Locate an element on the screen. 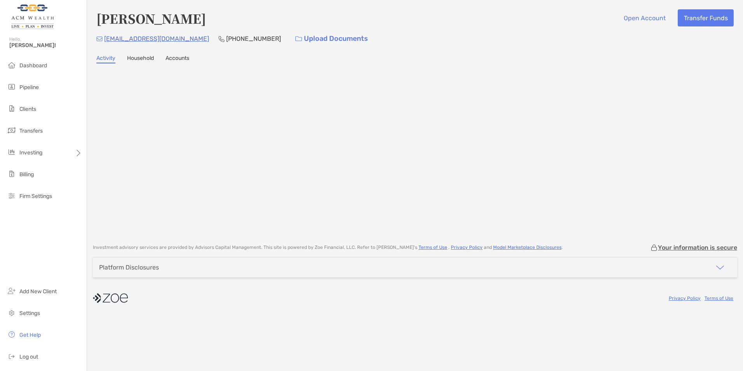  a: Model Marketplace Disclosures is located at coordinates (528, 247).